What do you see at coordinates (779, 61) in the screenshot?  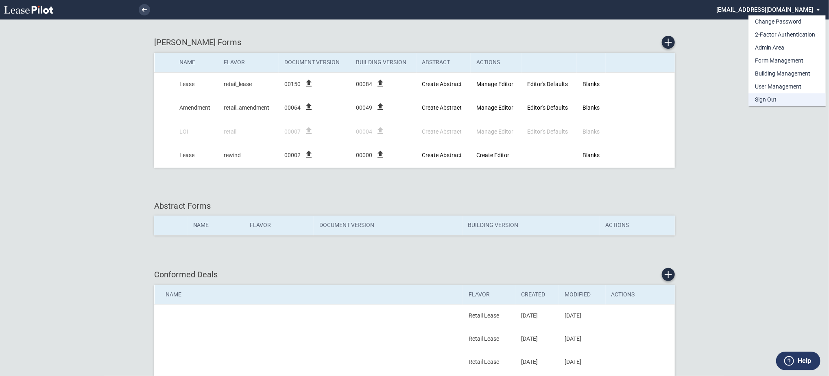 I see `div: Form Management` at bounding box center [779, 61].